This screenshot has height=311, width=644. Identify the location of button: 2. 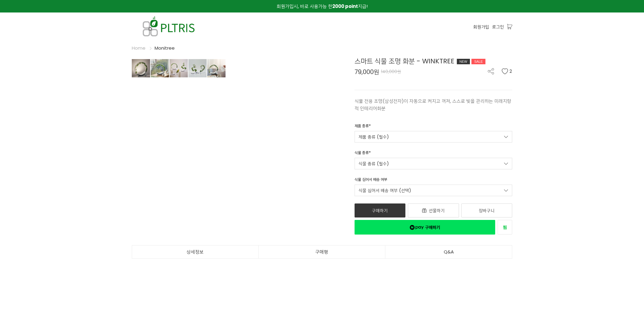
(507, 71).